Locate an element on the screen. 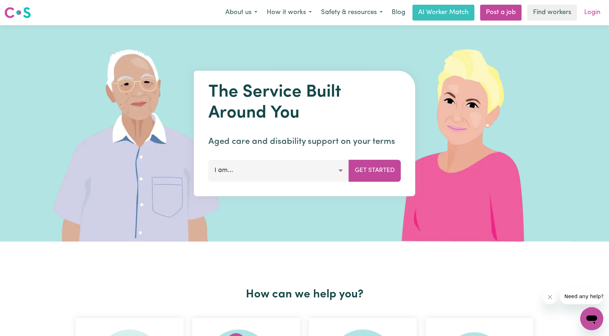 Image resolution: width=609 pixels, height=336 pixels. img: Careseekers logo is located at coordinates (18, 13).